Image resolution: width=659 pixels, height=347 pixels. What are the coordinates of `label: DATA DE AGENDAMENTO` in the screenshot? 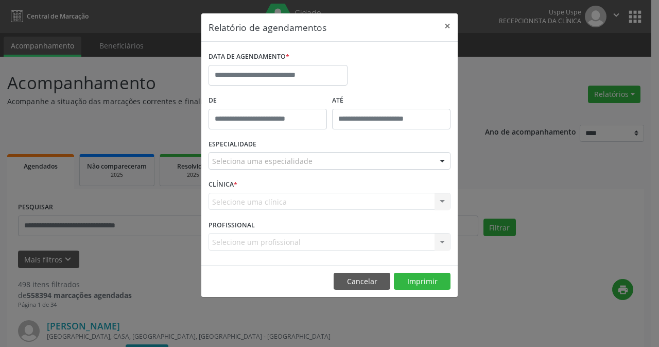 It's located at (249, 57).